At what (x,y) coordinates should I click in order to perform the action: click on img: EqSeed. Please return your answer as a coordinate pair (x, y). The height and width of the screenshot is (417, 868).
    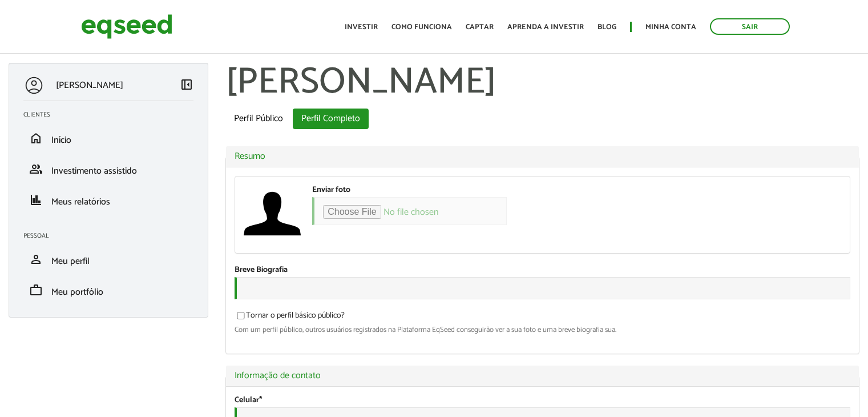
    Looking at the image, I should click on (126, 26).